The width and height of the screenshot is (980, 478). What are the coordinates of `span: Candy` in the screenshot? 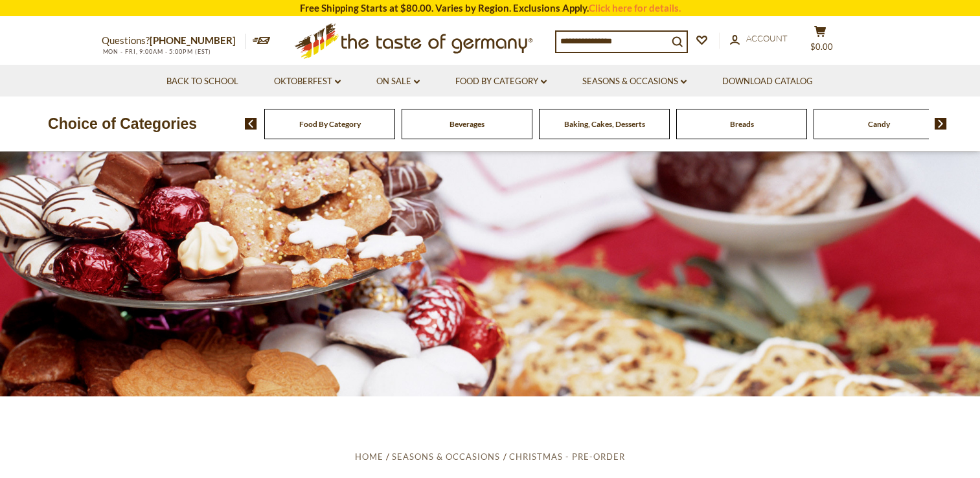 It's located at (879, 124).